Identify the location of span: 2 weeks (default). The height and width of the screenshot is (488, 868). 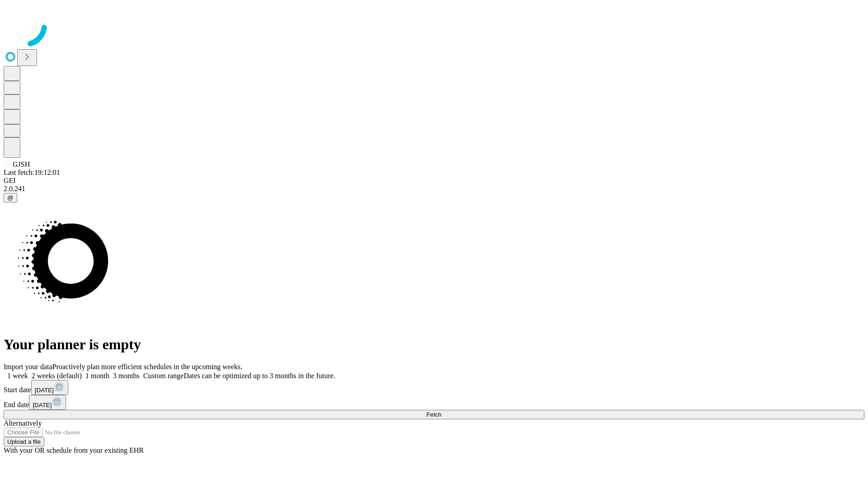
(56, 375).